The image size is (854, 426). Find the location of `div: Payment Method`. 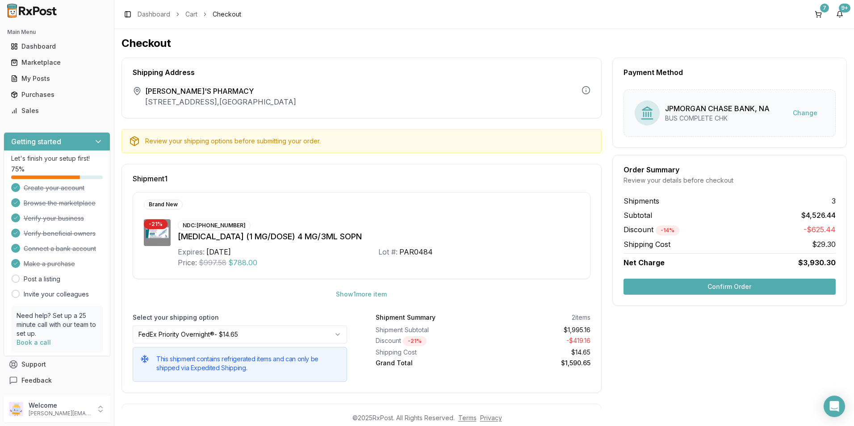

div: Payment Method is located at coordinates (729, 72).